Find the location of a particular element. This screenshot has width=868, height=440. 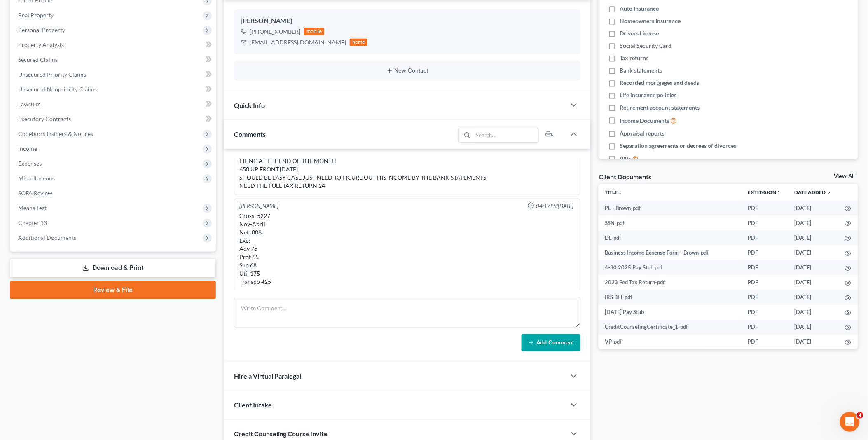

td: SSN-pdf is located at coordinates (670, 223).